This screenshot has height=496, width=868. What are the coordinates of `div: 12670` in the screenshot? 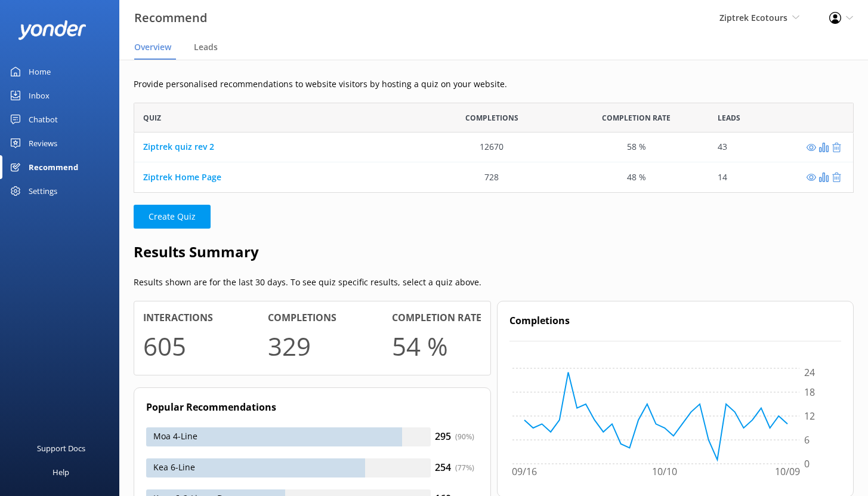 It's located at (492, 147).